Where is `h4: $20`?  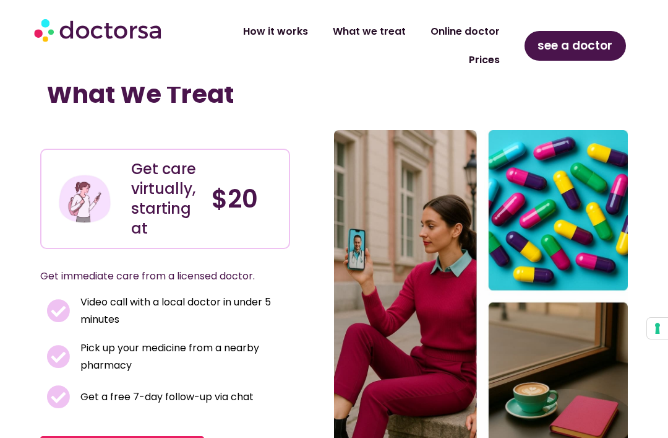 h4: $20 is located at coordinates (246, 199).